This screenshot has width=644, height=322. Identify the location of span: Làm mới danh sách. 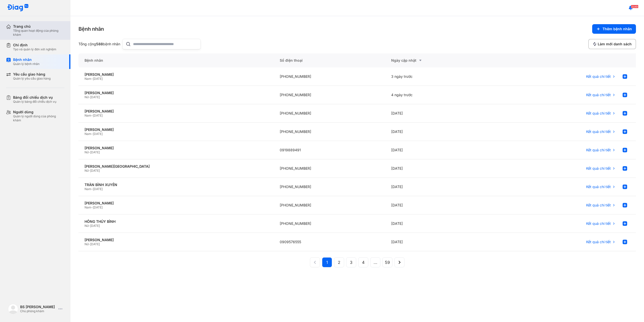
(615, 44).